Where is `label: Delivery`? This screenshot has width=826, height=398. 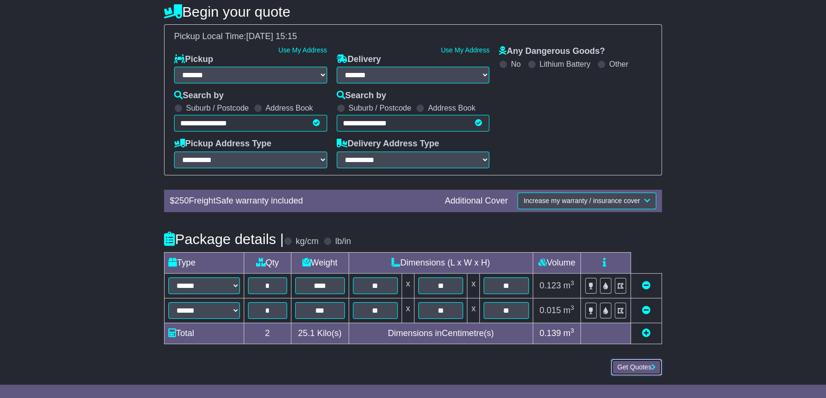 label: Delivery is located at coordinates (359, 60).